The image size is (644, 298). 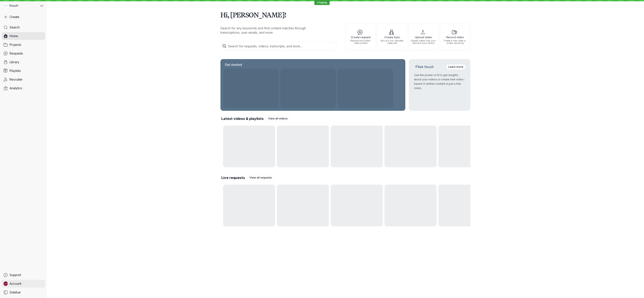 I want to click on div: Vouch, so click(x=21, y=5).